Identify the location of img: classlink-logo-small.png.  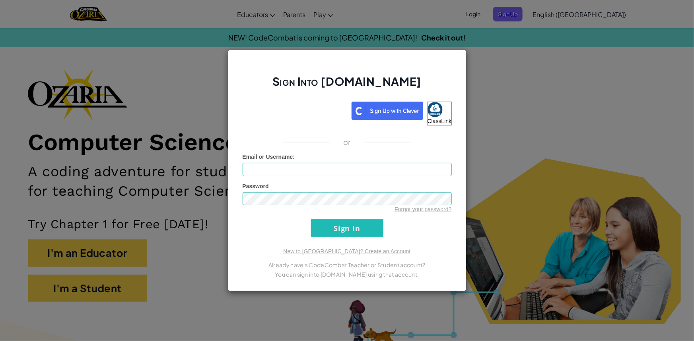
(435, 110).